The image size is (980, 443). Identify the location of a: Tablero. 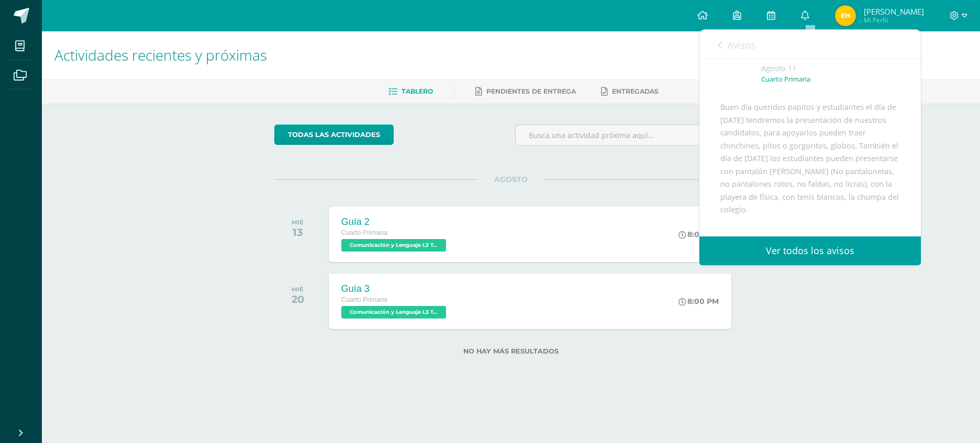
(410, 92).